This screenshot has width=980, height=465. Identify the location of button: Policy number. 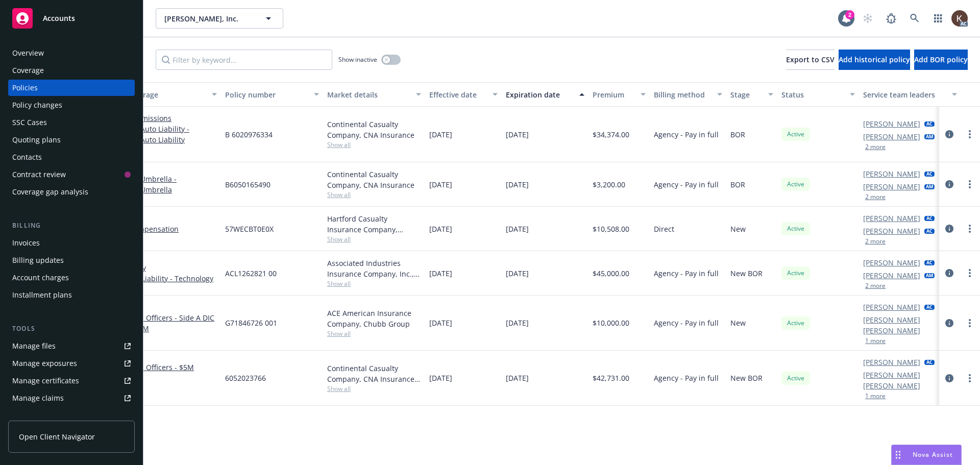
(272, 94).